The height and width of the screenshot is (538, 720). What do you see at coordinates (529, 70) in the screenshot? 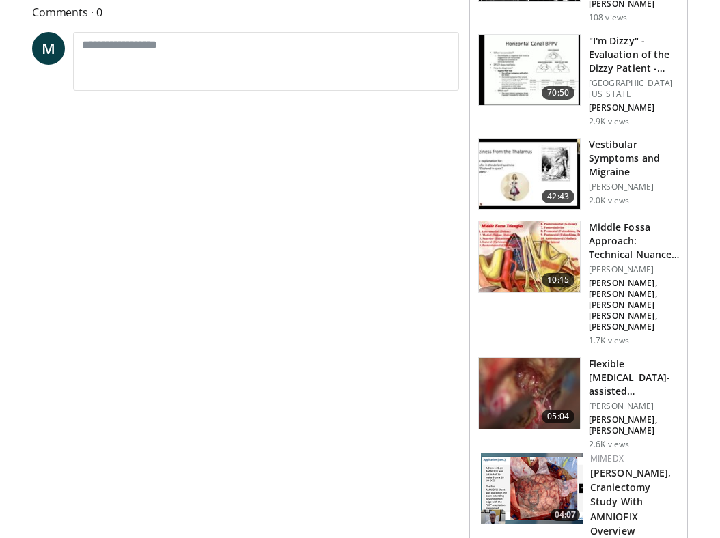
I see `img: 906b40d6-7747-4004-a5af-463488e110b3.150x105_q85_crop-smart_upscale.jpg` at bounding box center [529, 70].